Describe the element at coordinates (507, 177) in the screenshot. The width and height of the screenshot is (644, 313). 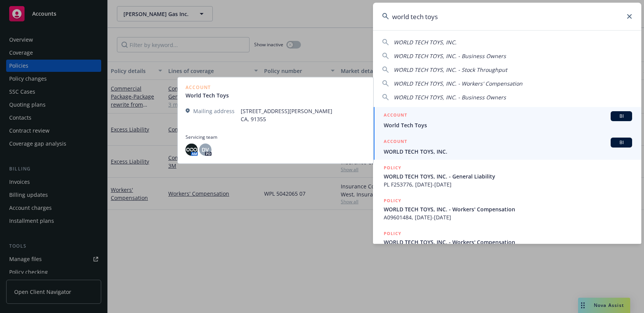
I see `span: WORLD TECH TOYS, INC. - General Liability` at that location.